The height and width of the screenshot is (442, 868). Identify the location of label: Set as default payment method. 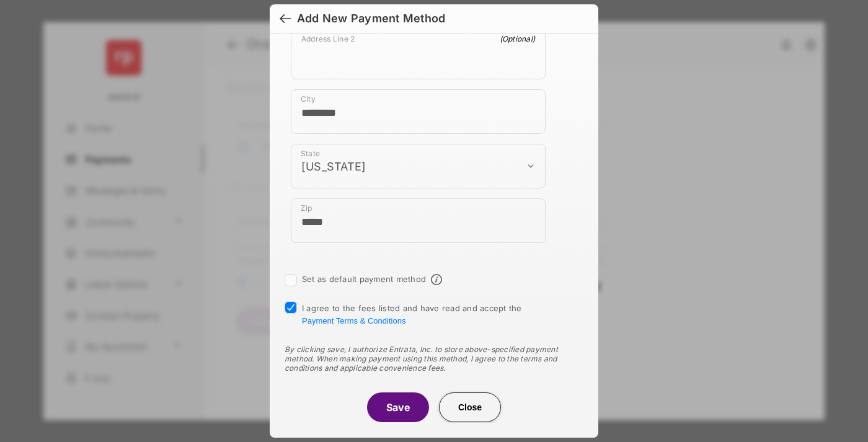
(364, 279).